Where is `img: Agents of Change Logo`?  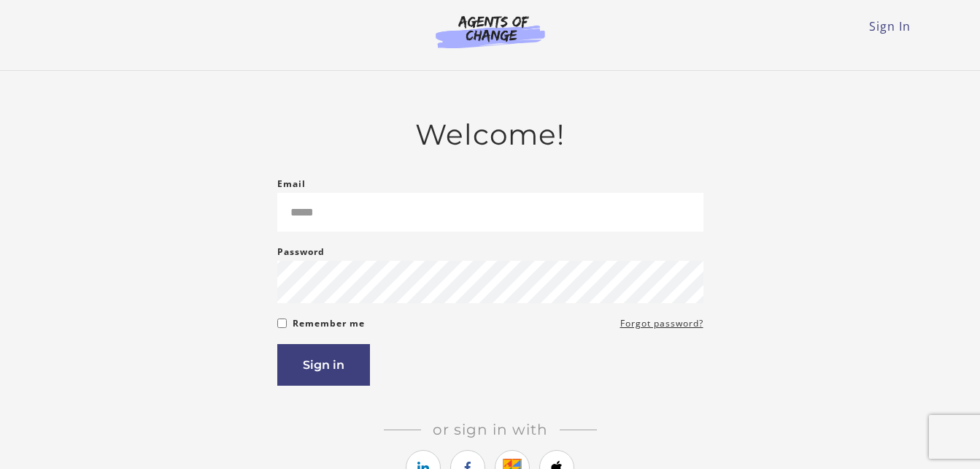 img: Agents of Change Logo is located at coordinates (490, 32).